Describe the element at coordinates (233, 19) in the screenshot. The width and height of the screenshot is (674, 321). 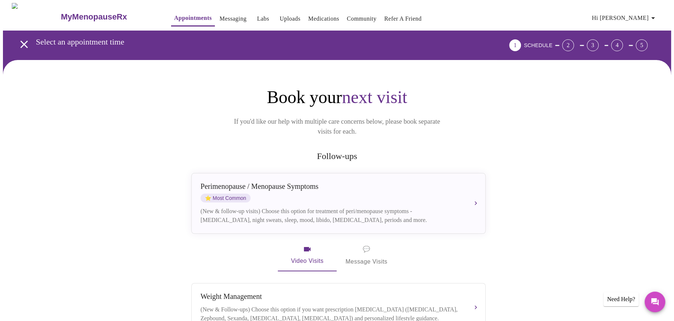
I see `a: Messaging` at that location.